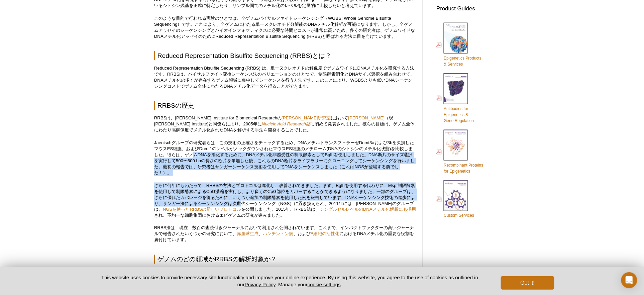 This screenshot has width=644, height=295. What do you see at coordinates (247, 234) in the screenshot?
I see `a: 赤血球生成` at bounding box center [247, 234].